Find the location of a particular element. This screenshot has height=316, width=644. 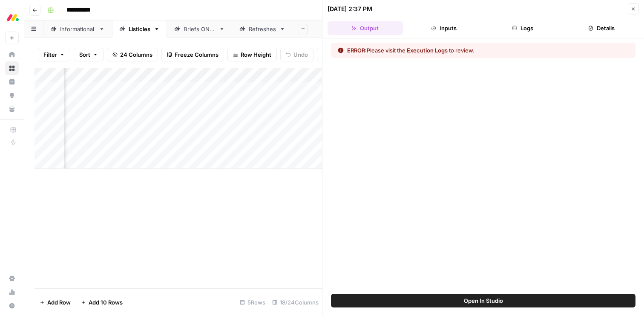

div: Briefs ONLY is located at coordinates (199, 29).